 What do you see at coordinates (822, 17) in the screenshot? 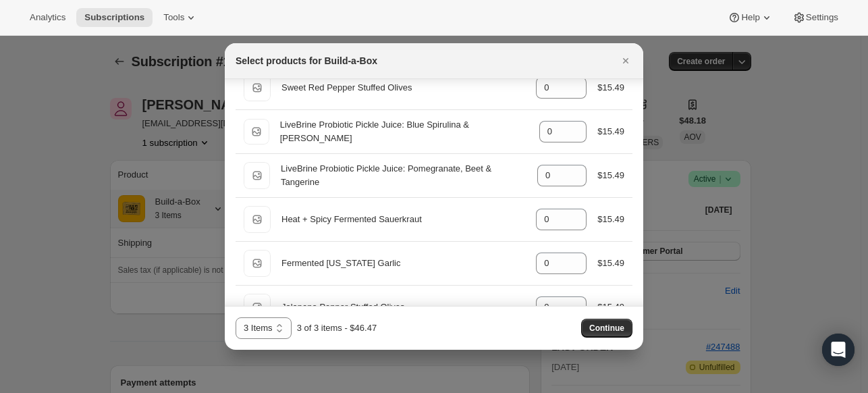
I see `span: Settings` at bounding box center [822, 17].